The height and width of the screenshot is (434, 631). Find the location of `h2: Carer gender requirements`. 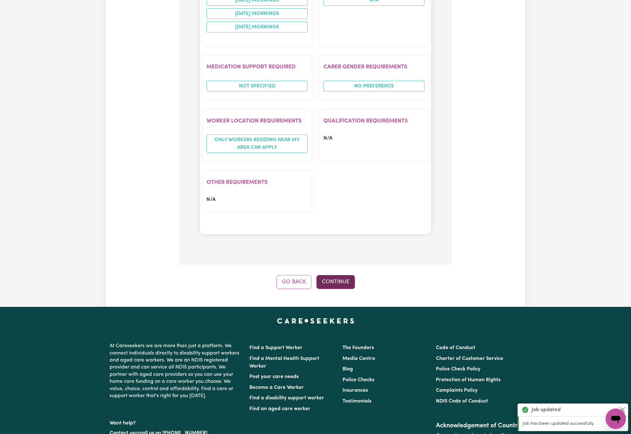

h2: Carer gender requirements is located at coordinates (374, 67).